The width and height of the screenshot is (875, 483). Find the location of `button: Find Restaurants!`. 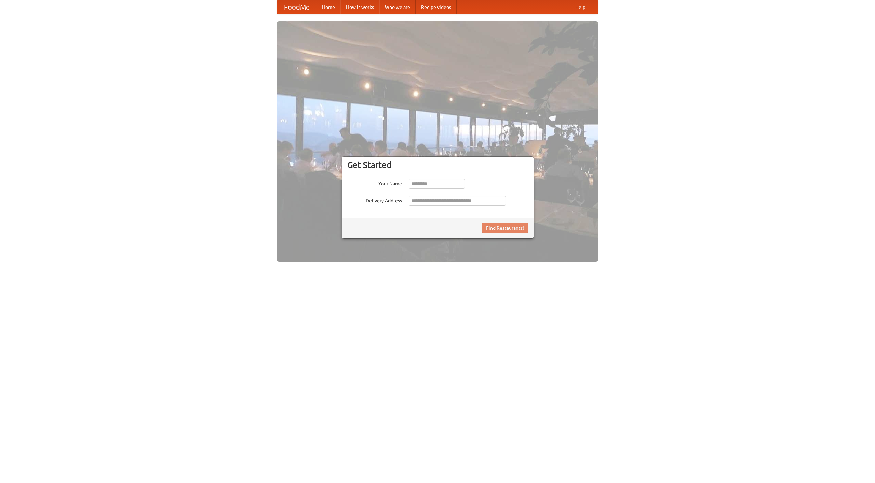

button: Find Restaurants! is located at coordinates (505, 228).